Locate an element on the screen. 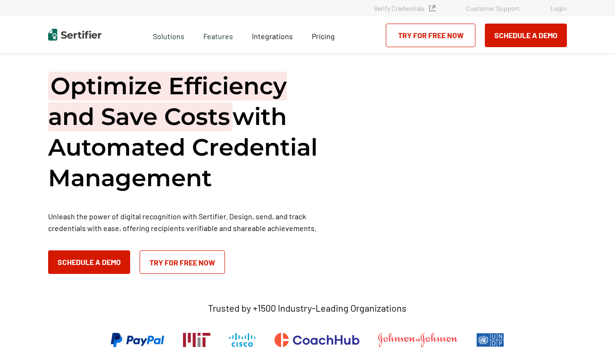 The width and height of the screenshot is (615, 364). a: Verify Credentials is located at coordinates (405, 8).